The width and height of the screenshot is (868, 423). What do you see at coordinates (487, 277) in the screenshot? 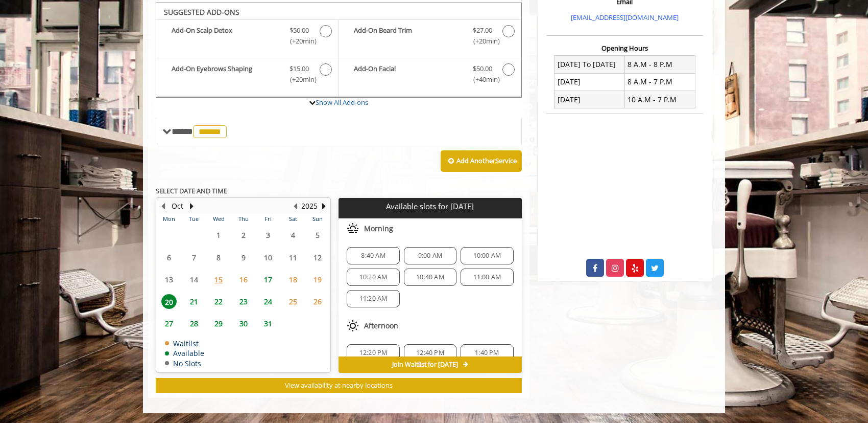
I see `span: 11:00 AM` at bounding box center [487, 277].